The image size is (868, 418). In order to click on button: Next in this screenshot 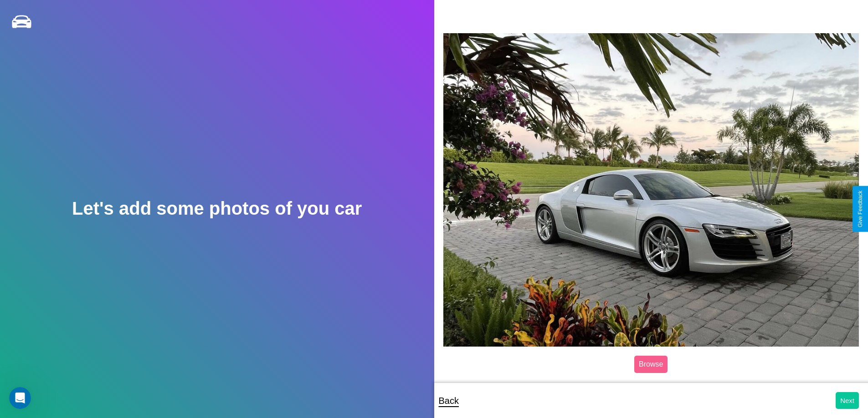, I will do `click(847, 401)`.